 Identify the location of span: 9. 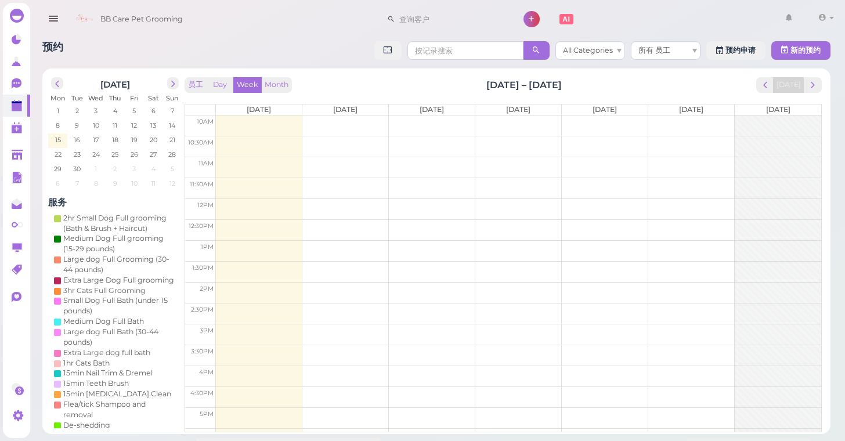
(77, 125).